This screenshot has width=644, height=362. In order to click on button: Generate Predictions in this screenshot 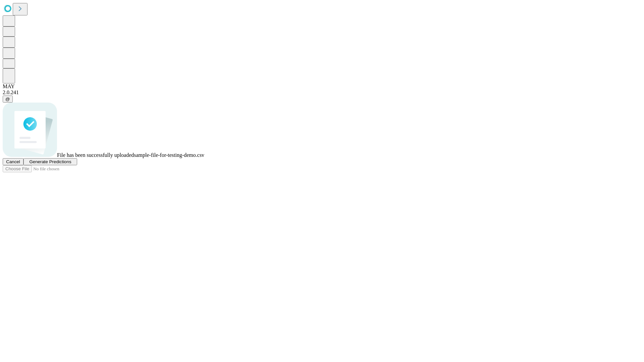, I will do `click(50, 162)`.